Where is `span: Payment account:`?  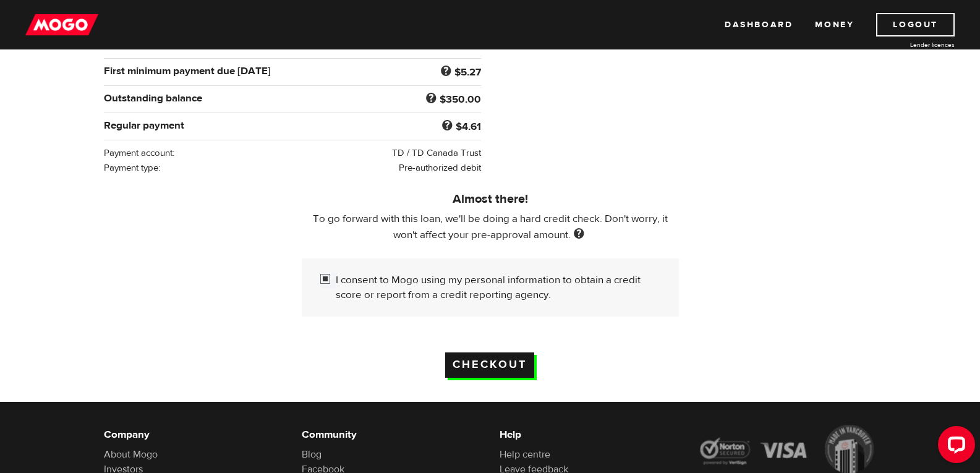
span: Payment account: is located at coordinates (139, 153).